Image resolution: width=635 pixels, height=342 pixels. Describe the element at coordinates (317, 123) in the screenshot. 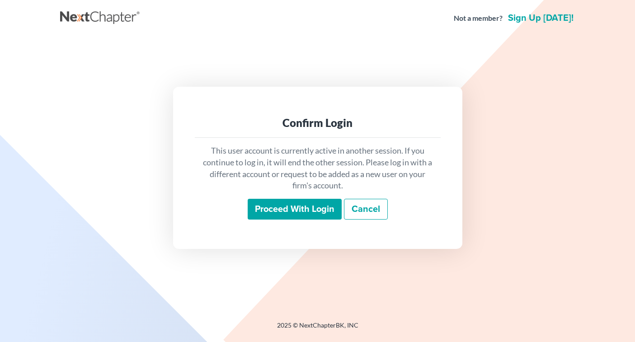

I see `div: Confirm Login` at that location.